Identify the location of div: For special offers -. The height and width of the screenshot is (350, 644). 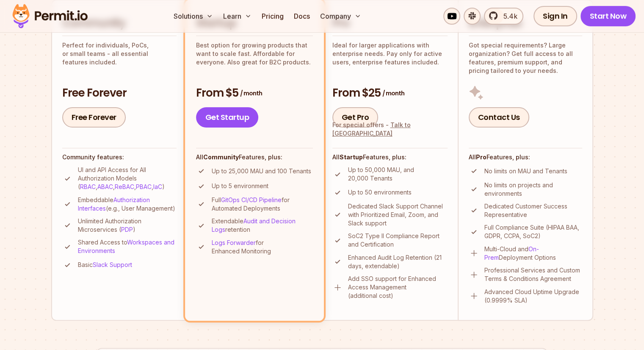
(389, 129).